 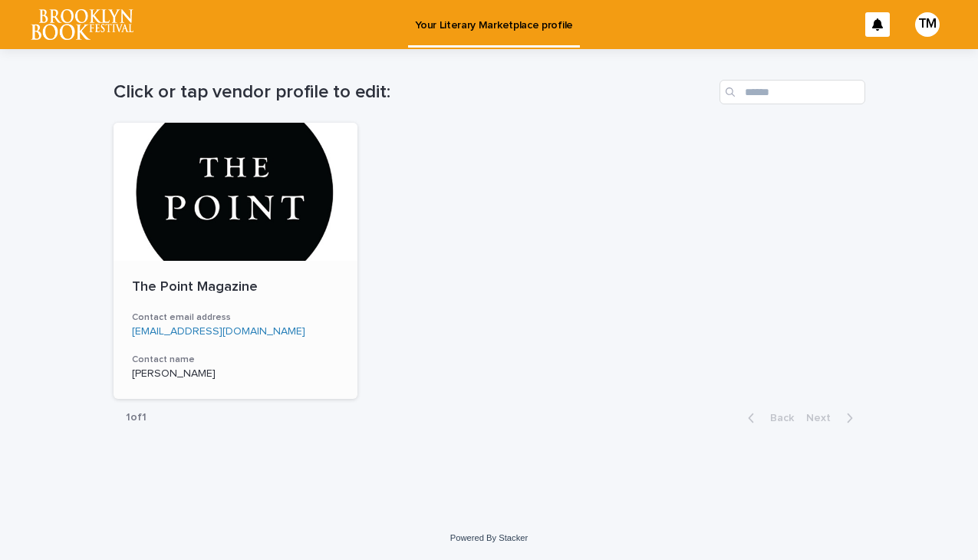 What do you see at coordinates (792, 92) in the screenshot?
I see `div: Search` at bounding box center [792, 92].